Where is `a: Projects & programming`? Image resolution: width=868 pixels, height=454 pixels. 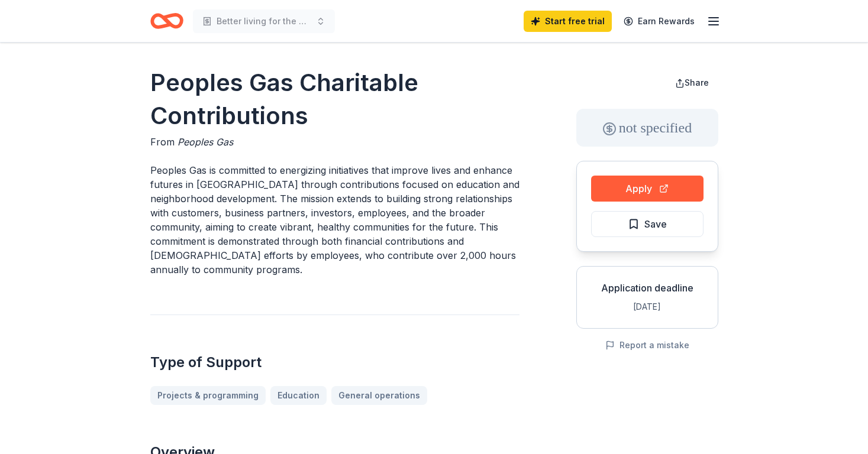
a: Projects & programming is located at coordinates (208, 395).